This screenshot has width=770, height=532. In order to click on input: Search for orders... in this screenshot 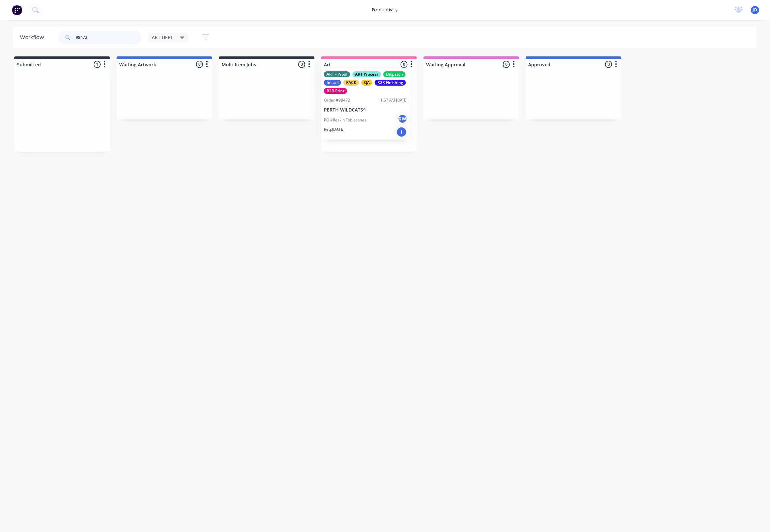, I will do `click(109, 37)`.